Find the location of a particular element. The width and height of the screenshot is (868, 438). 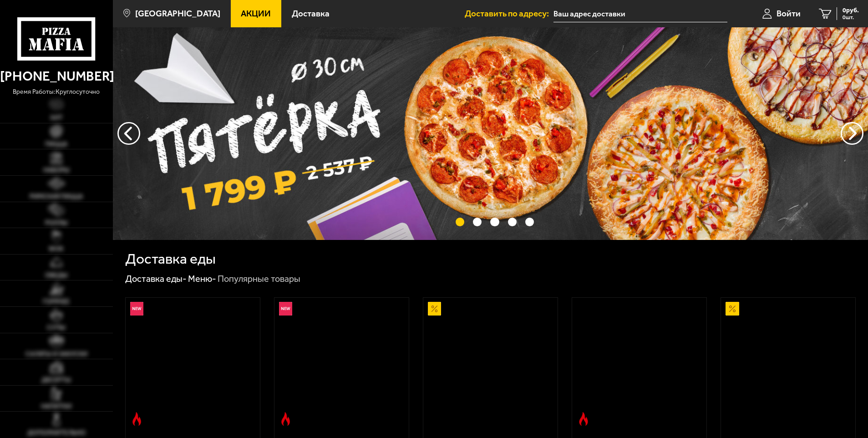

a: Острое блюдоБиф чили 25 см (толстое с сыром) is located at coordinates (639, 364).